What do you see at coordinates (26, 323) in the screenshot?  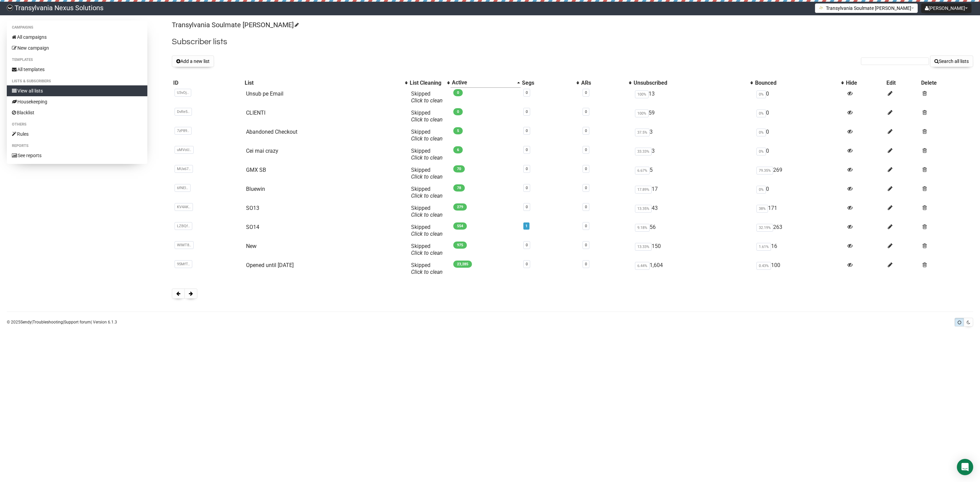 I see `a: Sendy` at bounding box center [26, 323].